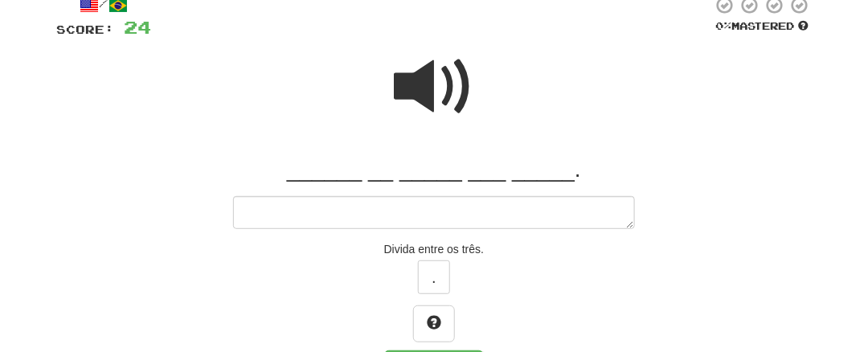 This screenshot has height=352, width=868. I want to click on button: Hint!, so click(434, 324).